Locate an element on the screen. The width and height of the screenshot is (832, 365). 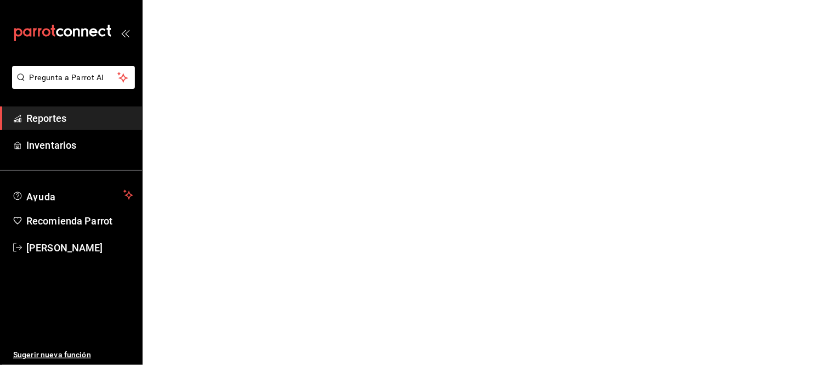
span: Reportes is located at coordinates (80, 118).